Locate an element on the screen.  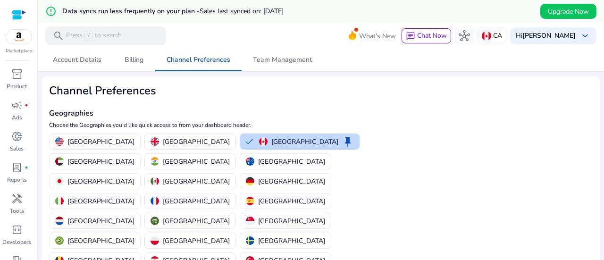
img: sa.svg is located at coordinates (155, 221).